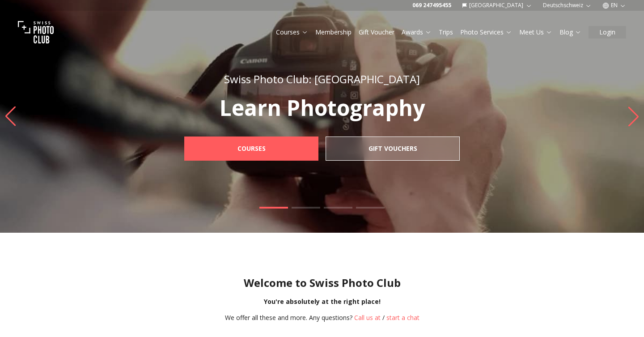 The height and width of the screenshot is (337, 644). What do you see at coordinates (377, 32) in the screenshot?
I see `button: Gift Voucher` at bounding box center [377, 32].